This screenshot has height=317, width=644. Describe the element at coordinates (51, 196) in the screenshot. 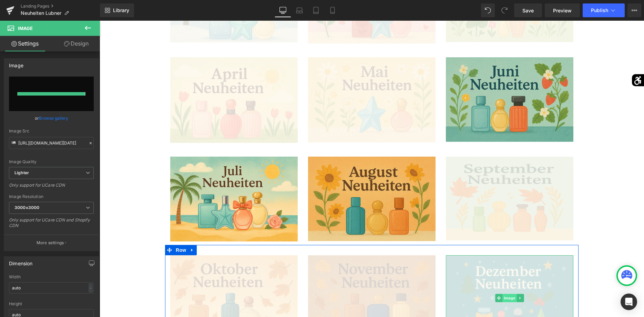

I see `div: Image Resolution` at that location.